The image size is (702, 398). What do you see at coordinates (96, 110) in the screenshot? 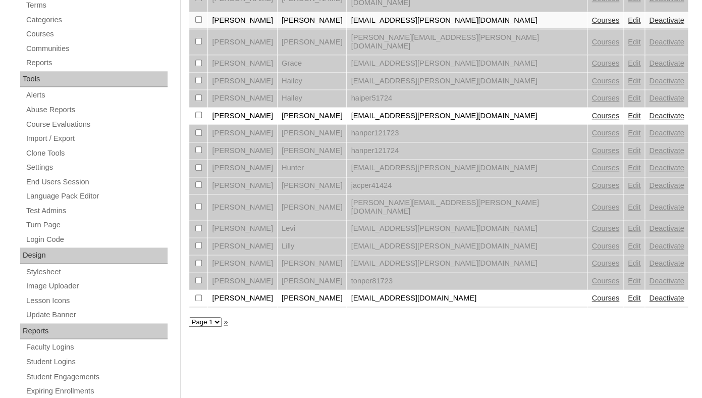
I see `a: Abuse Reports` at bounding box center [96, 110].